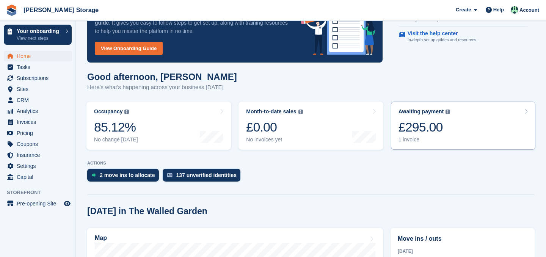 The image size is (546, 257). What do you see at coordinates (108, 112) in the screenshot?
I see `div: Occupancy` at bounding box center [108, 112].